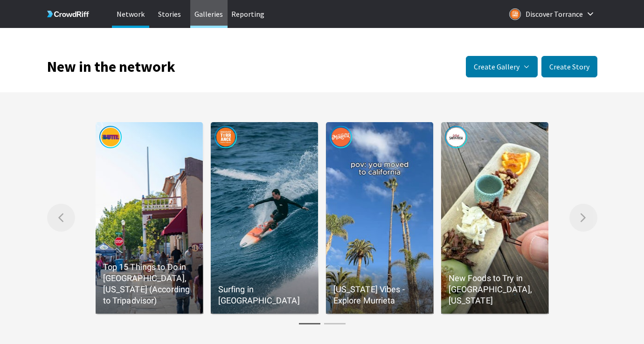  What do you see at coordinates (335, 323) in the screenshot?
I see `button: Gallery page 2` at bounding box center [335, 323].